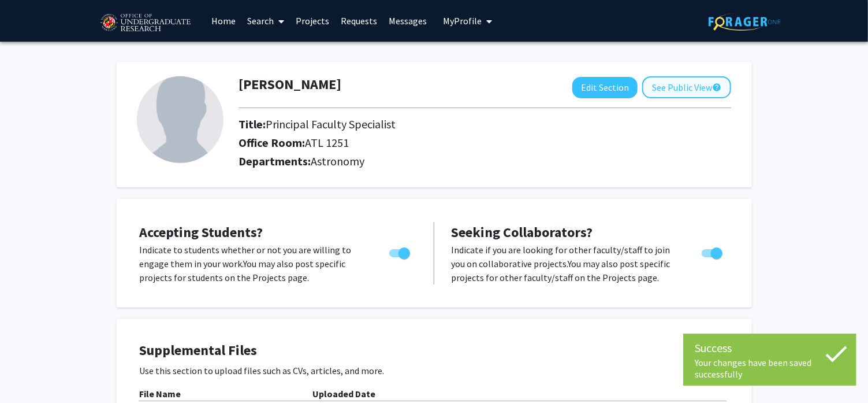 The width and height of the screenshot is (868, 403). What do you see at coordinates (381, 124) in the screenshot?
I see `h2: Title:` at bounding box center [381, 124].